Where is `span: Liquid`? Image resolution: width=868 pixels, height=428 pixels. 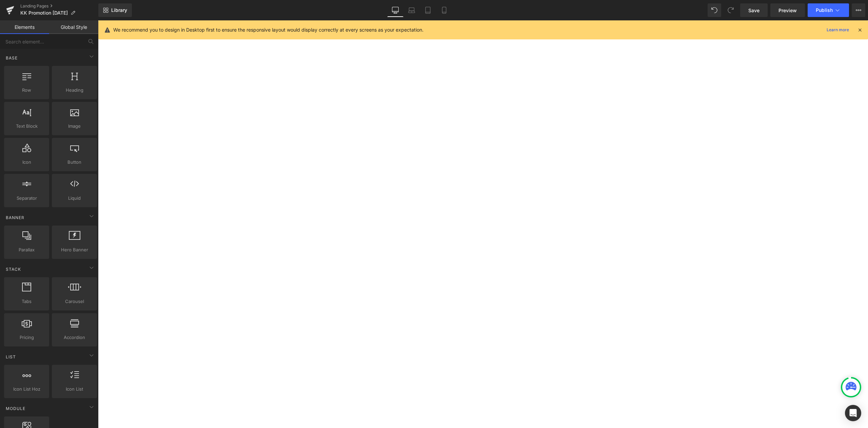
span: Liquid is located at coordinates (74, 198).